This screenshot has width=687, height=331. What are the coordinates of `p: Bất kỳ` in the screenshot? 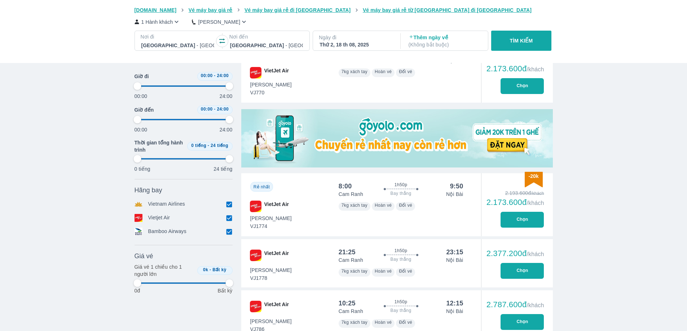 It's located at (225, 291).